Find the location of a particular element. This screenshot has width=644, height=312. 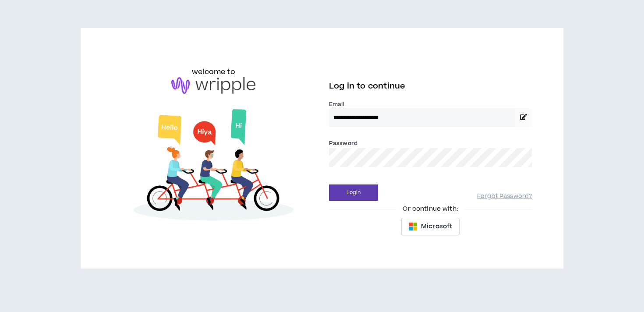

img: logo-brand.png is located at coordinates (213, 85).